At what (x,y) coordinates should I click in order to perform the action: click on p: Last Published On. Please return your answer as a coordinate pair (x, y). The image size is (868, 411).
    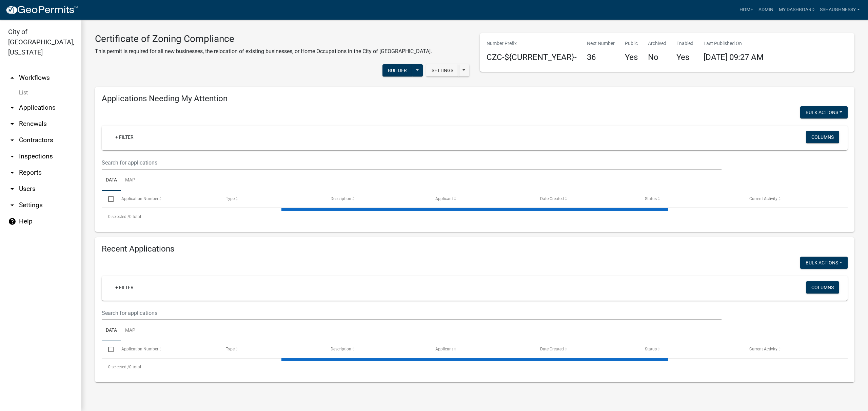
    Looking at the image, I should click on (733, 44).